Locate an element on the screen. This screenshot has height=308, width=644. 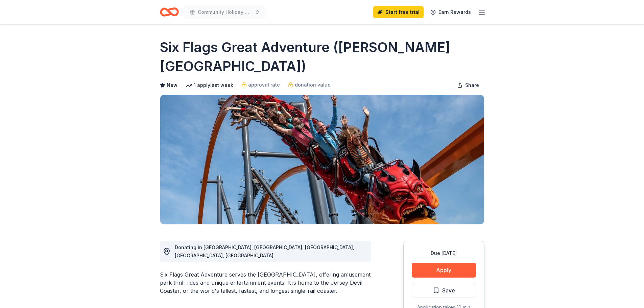
span: Share is located at coordinates (472, 85).